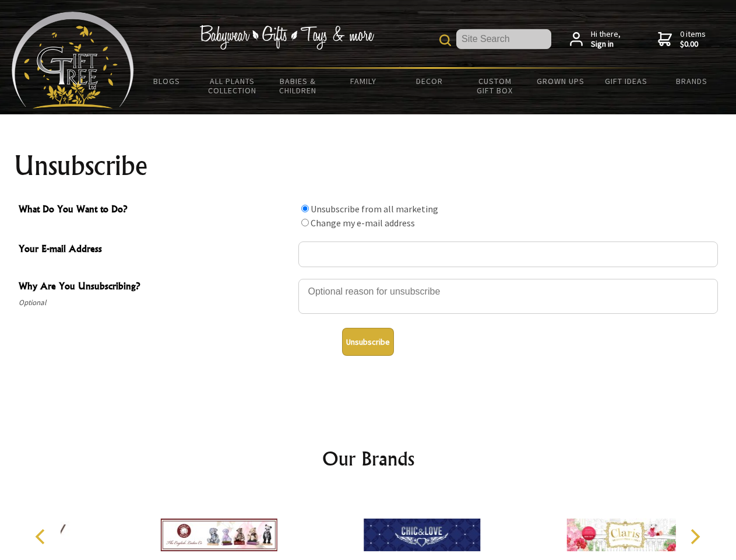 This screenshot has height=560, width=736. I want to click on img: Babyware - Gifts - Toys and more..., so click(73, 60).